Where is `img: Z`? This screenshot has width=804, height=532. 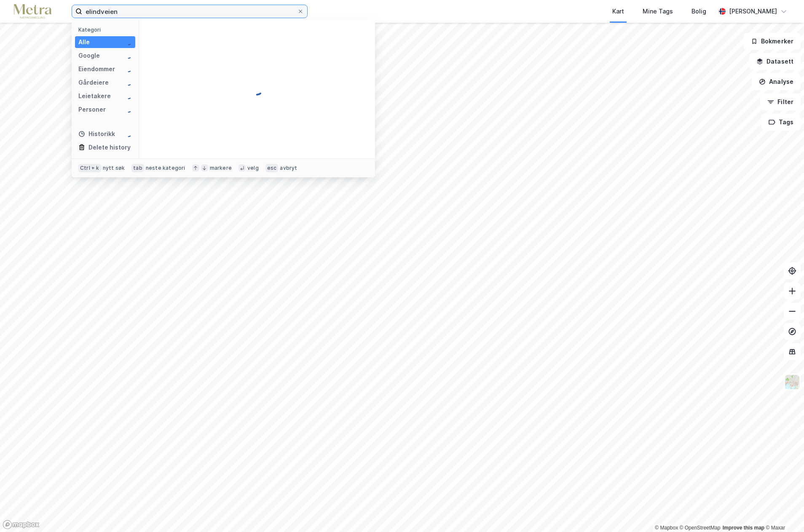 img: Z is located at coordinates (792, 382).